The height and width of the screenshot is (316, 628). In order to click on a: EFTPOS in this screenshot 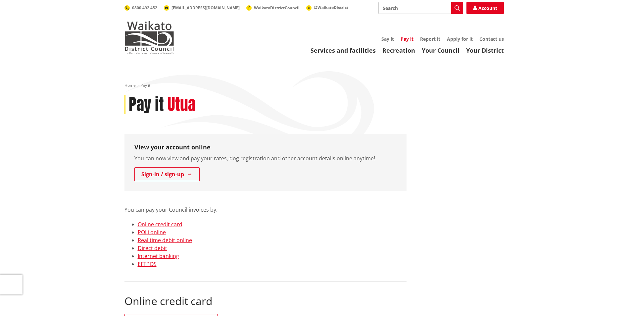, I will do `click(147, 264)`.